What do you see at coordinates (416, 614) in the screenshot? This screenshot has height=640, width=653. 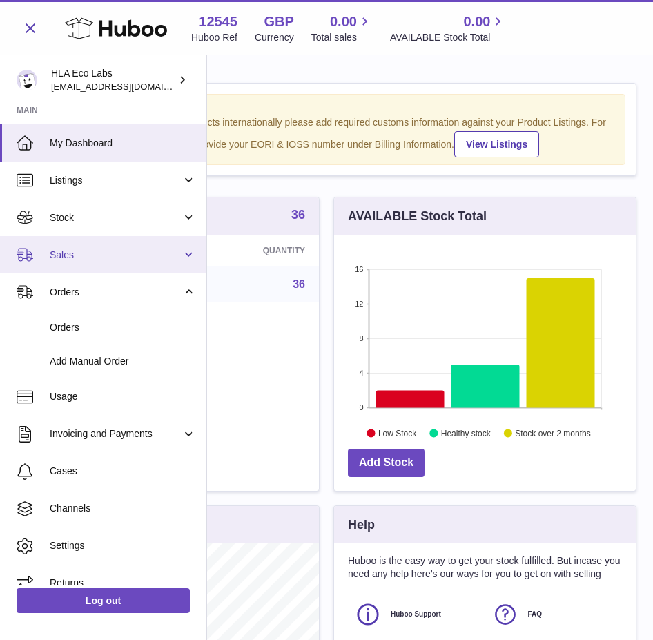 I see `a: Huboo Support` at bounding box center [416, 614].